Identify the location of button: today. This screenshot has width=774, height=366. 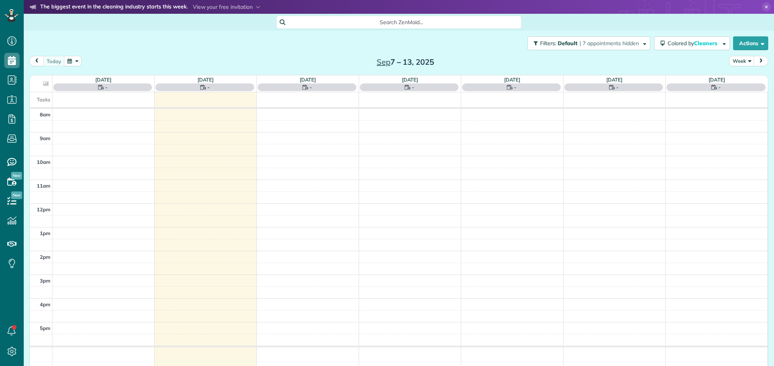
(54, 61).